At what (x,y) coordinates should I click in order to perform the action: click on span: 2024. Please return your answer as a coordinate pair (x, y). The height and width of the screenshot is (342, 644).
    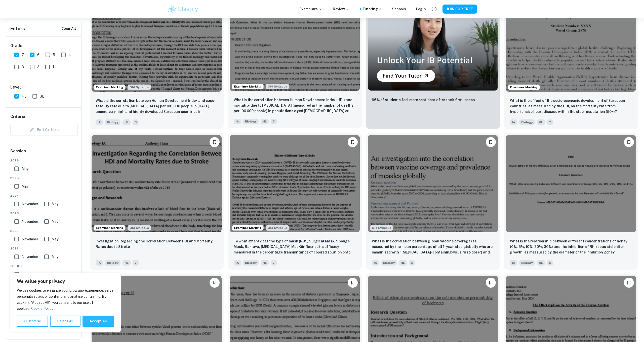
    Looking at the image, I should click on (44, 196).